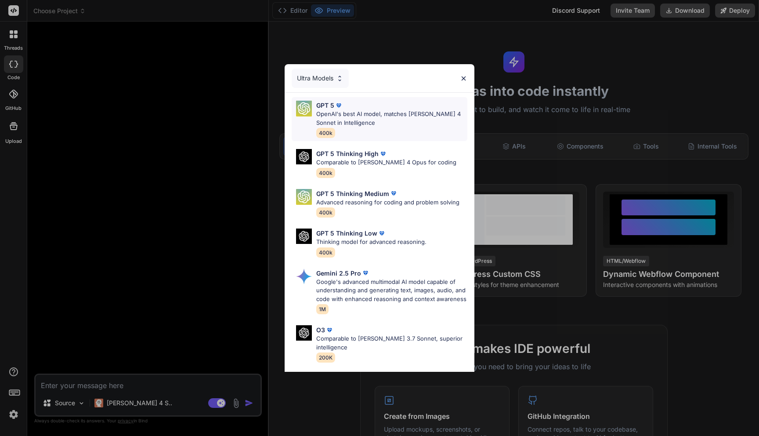 The height and width of the screenshot is (436, 759). I want to click on p: Advanced reasoning for coding and problem solving, so click(388, 202).